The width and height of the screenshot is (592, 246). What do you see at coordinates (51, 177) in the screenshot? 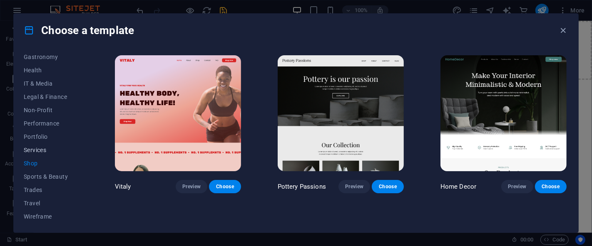
I see `span: Sports & Beauty` at bounding box center [51, 177].